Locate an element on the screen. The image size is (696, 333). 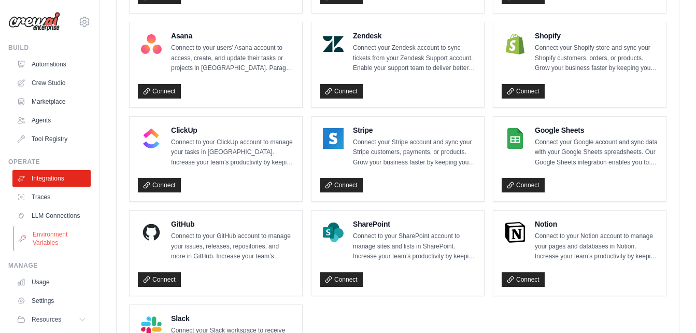
a: Marketplace is located at coordinates (51, 102).